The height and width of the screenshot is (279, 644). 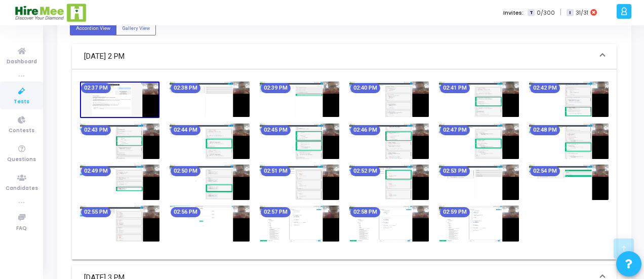 I want to click on mat-chip: 02:50 PM, so click(x=185, y=171).